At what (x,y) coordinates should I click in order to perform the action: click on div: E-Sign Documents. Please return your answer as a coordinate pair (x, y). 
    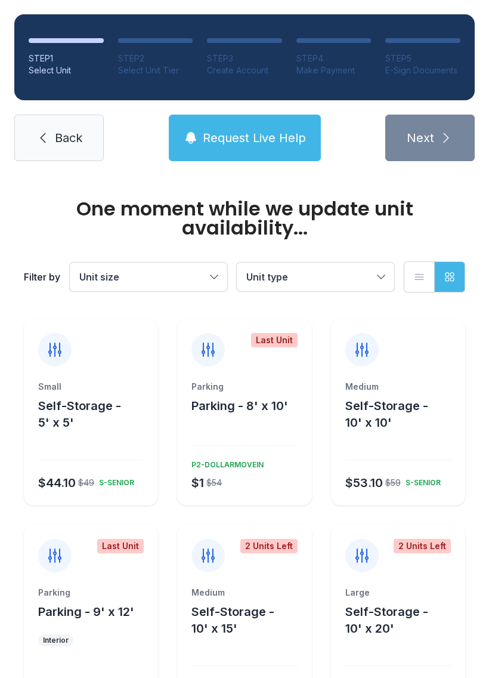
    Looking at the image, I should click on (423, 70).